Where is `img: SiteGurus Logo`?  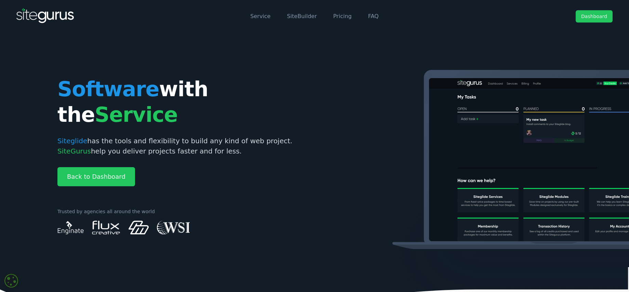
img: SiteGurus Logo is located at coordinates (45, 16).